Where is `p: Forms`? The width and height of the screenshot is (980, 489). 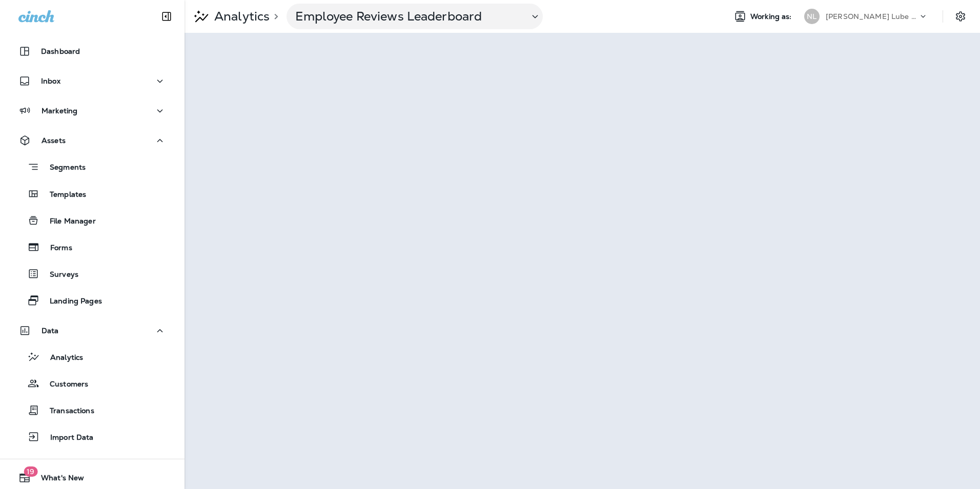 p: Forms is located at coordinates (56, 248).